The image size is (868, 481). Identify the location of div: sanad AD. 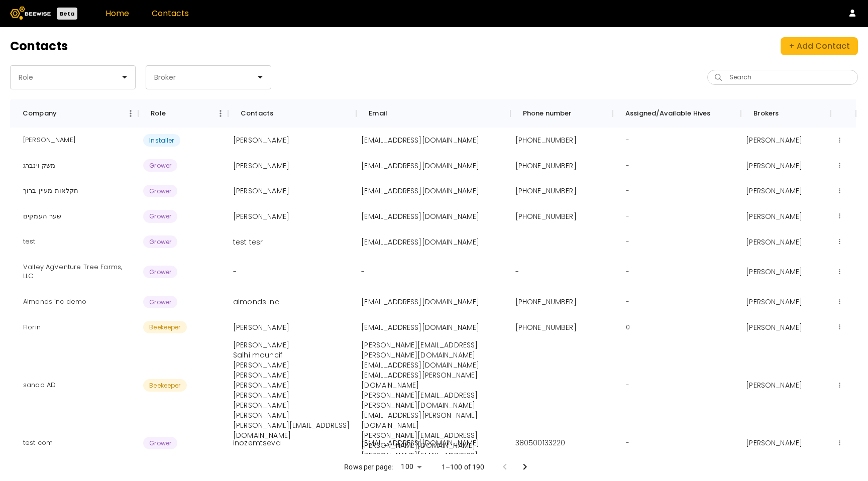
(40, 386).